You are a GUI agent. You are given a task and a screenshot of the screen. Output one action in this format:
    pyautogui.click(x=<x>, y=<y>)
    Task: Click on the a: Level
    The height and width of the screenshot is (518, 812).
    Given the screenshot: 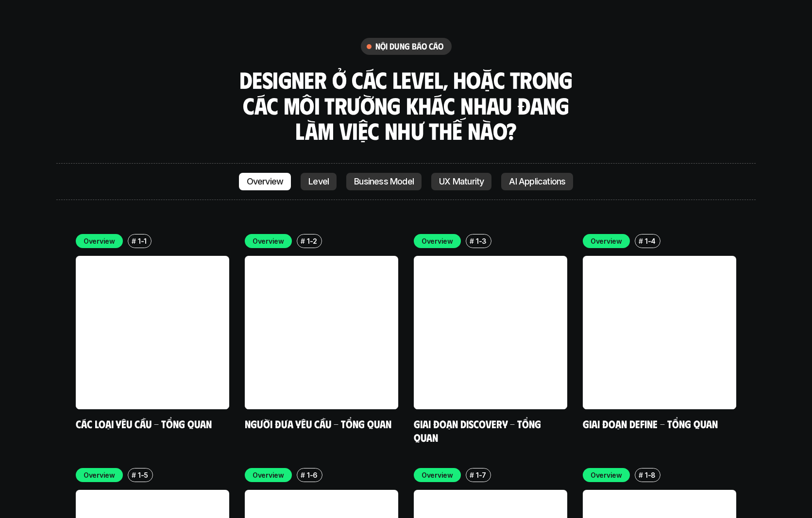 What is the action you would take?
    pyautogui.click(x=319, y=182)
    